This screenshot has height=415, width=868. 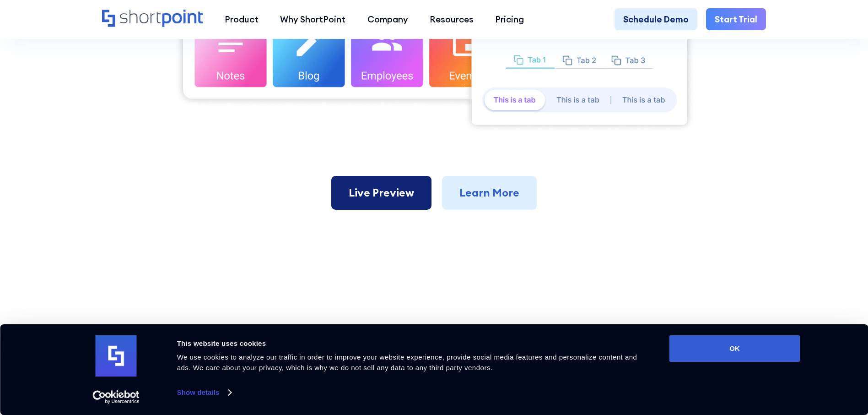 I want to click on a: Live Preview, so click(x=381, y=193).